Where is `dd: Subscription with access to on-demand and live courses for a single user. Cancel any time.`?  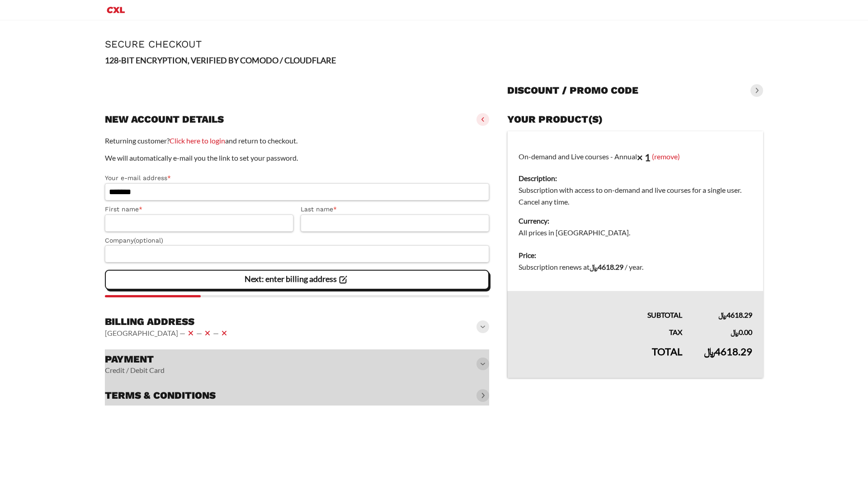 dd: Subscription with access to on-demand and live courses for a single user. Cancel any time. is located at coordinates (635, 196).